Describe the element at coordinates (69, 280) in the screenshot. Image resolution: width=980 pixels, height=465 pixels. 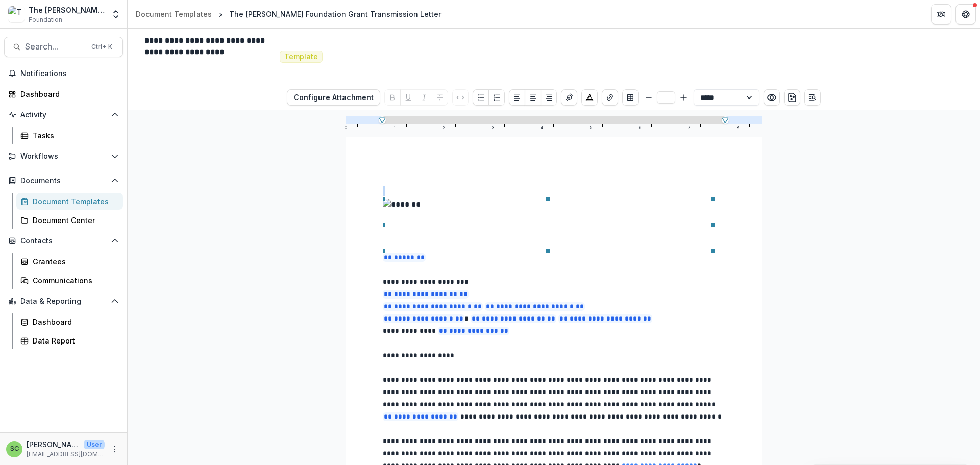
I see `a: Communications` at that location.